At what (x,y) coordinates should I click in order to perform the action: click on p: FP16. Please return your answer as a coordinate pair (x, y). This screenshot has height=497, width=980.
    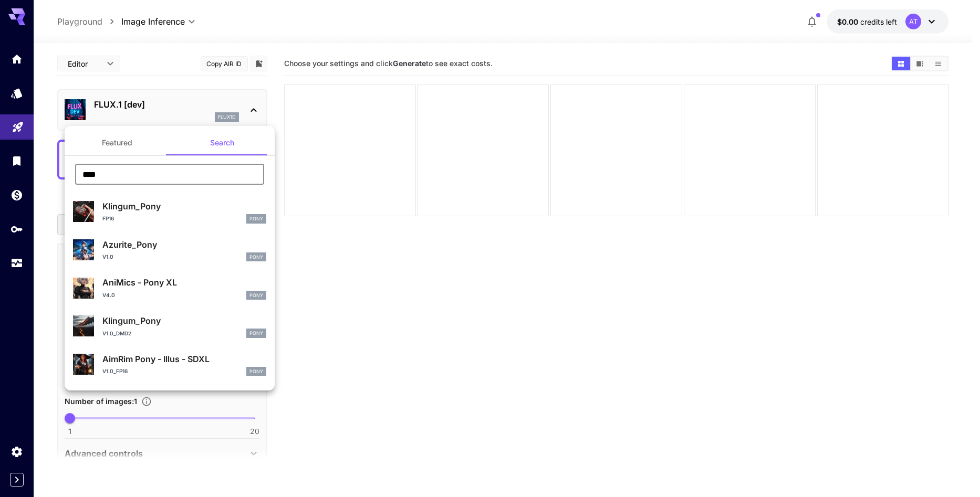
    Looking at the image, I should click on (109, 218).